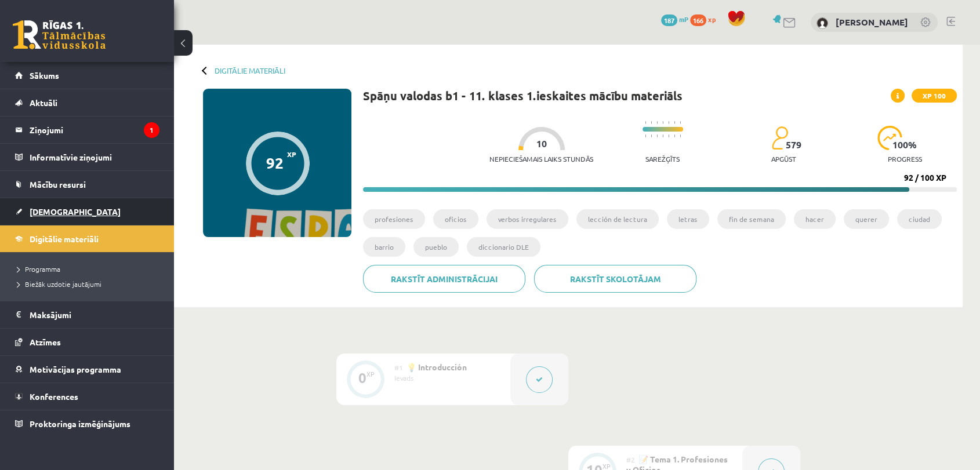  I want to click on span: 100 %, so click(905, 145).